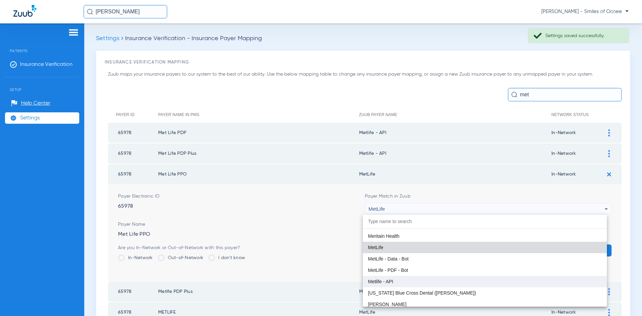 This screenshot has width=642, height=316. Describe the element at coordinates (381, 282) in the screenshot. I see `span: Metlife - API` at that location.